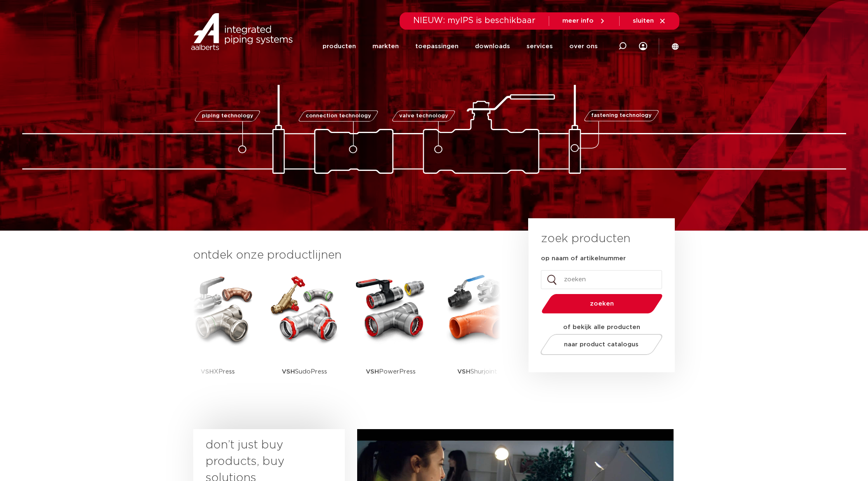  I want to click on a: VSHPowerPress, so click(391, 334).